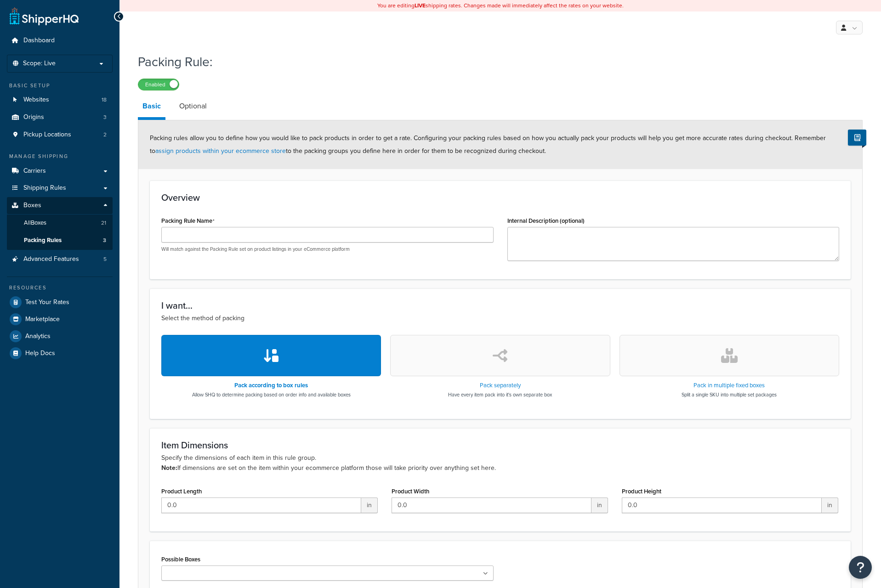  What do you see at coordinates (169, 468) in the screenshot?
I see `b: Note:` at bounding box center [169, 468].